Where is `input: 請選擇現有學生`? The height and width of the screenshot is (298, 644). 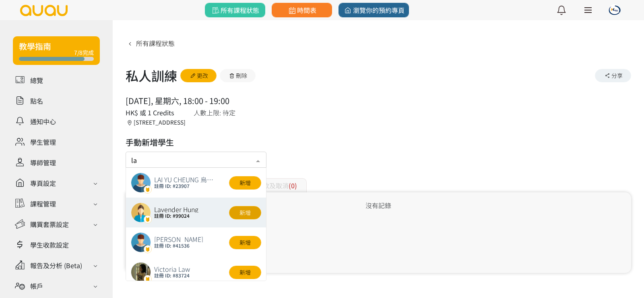 input: 請選擇現有學生 is located at coordinates (196, 158).